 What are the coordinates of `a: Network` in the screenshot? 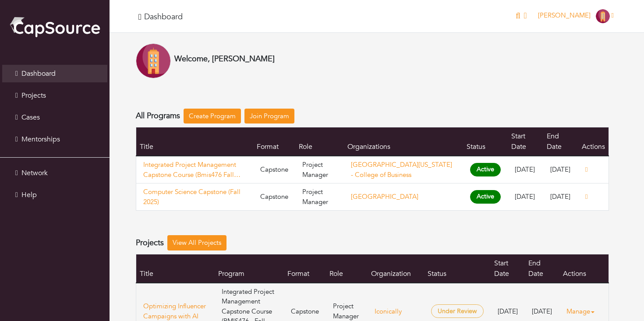 It's located at (55, 173).